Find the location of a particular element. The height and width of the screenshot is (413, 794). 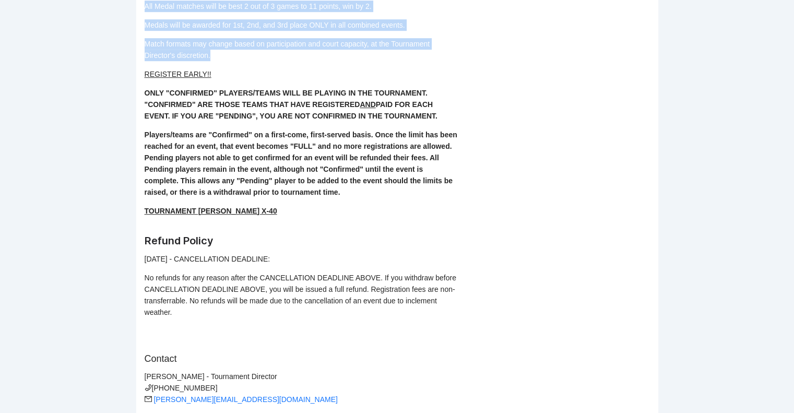

strong: Players/teams are "Confirmed" on a first-come, first-served basis. Once the limit has been reache... is located at coordinates (301, 163).